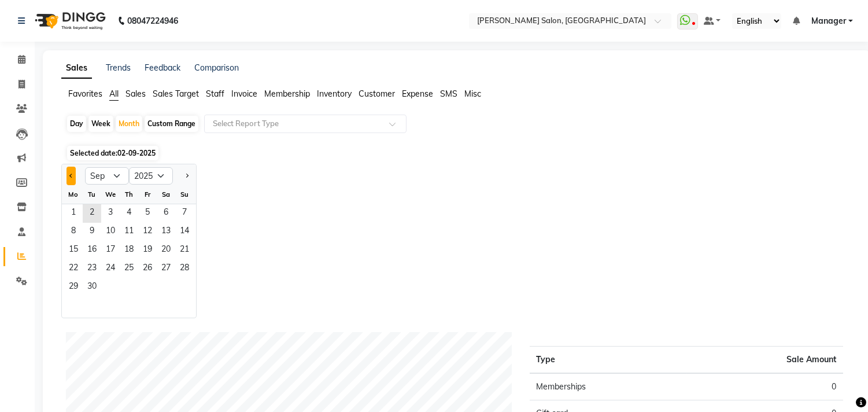 This screenshot has width=868, height=412. Describe the element at coordinates (147, 232) in the screenshot. I see `span: 12` at that location.